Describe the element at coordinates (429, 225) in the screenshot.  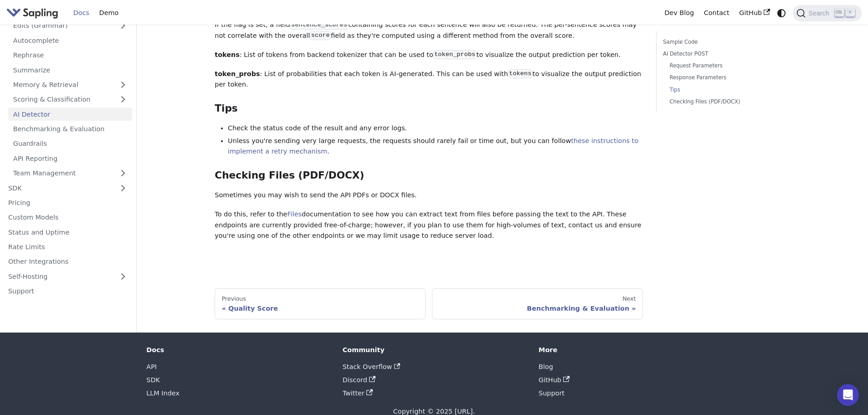
I see `p: To do this, refer to the documentation to see how you can extract text from files before passing ...` at that location.